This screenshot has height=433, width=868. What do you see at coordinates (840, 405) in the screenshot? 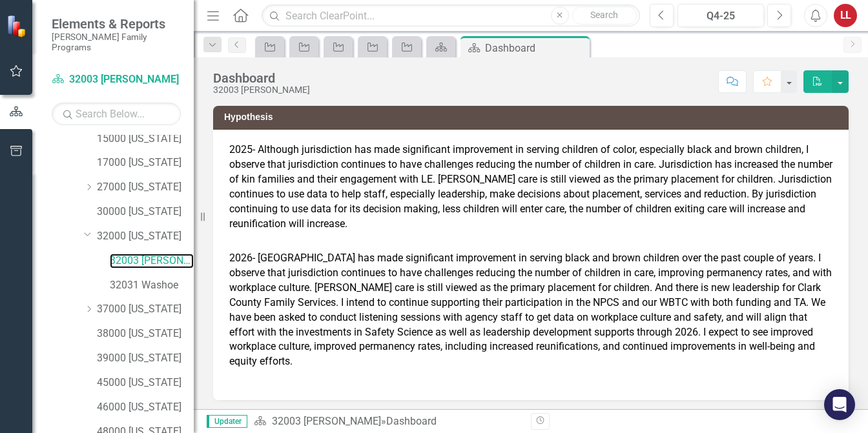
I see `div: Open Intercom Messenger` at bounding box center [840, 405].